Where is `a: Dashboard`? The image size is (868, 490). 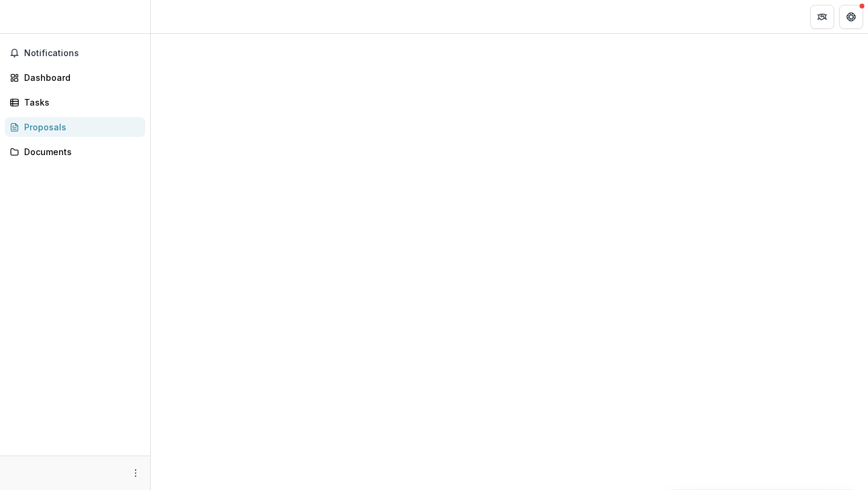 a: Dashboard is located at coordinates (74, 77).